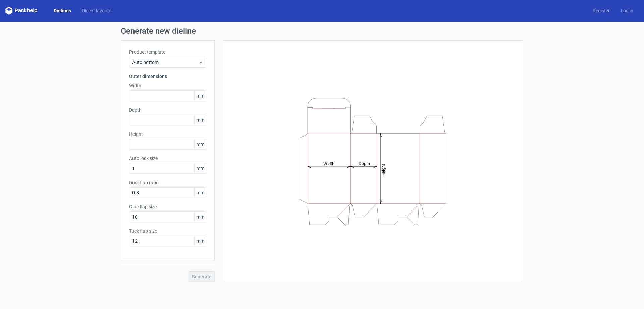  I want to click on label: Glue flap size, so click(168, 206).